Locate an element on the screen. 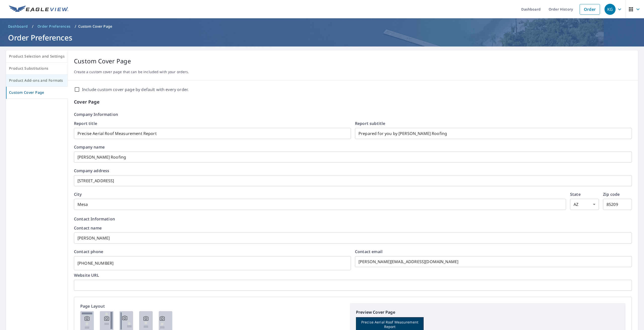 The image size is (644, 330). a: Order Preferences is located at coordinates (54, 27).